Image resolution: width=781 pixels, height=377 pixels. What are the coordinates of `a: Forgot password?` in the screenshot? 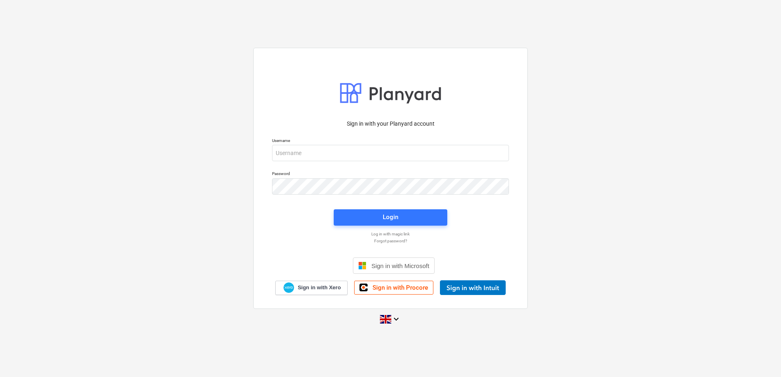 It's located at (390, 241).